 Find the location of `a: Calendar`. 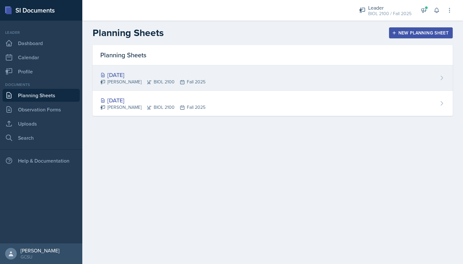

a: Calendar is located at coordinates (41, 57).